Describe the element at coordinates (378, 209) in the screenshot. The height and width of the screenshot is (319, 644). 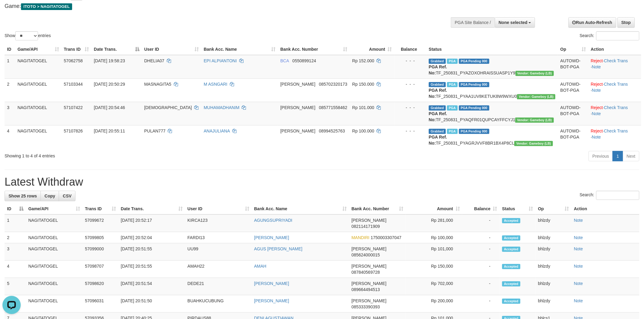
I see `th: Bank Acc. Number: activate to sort column ascending` at that location.